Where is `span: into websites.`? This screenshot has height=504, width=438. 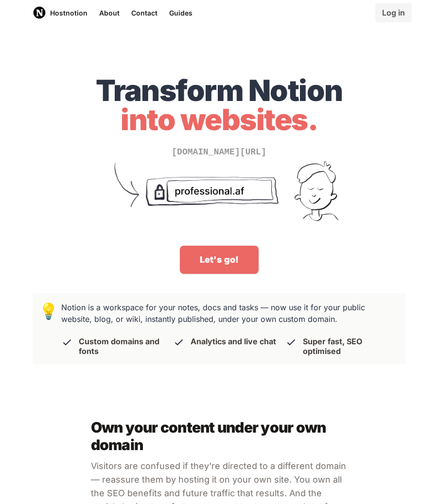
span: into websites. is located at coordinates (219, 119).